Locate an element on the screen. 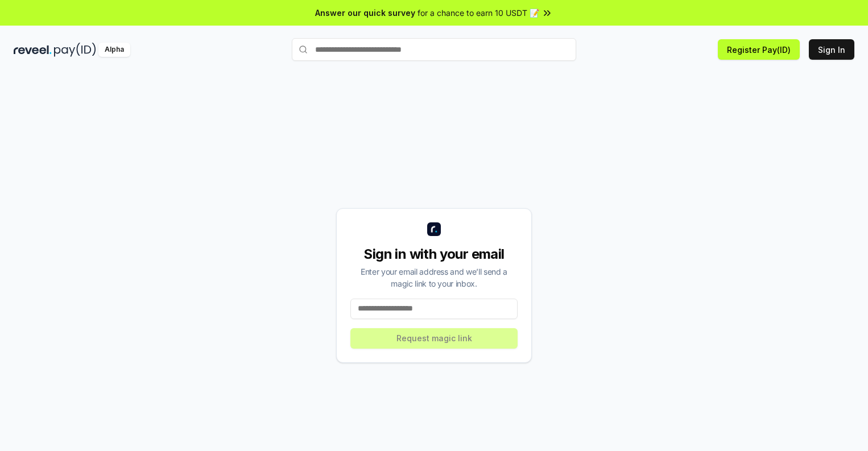  div: Enter your email address and we’ll send a magic link to your inbox. is located at coordinates (434, 278).